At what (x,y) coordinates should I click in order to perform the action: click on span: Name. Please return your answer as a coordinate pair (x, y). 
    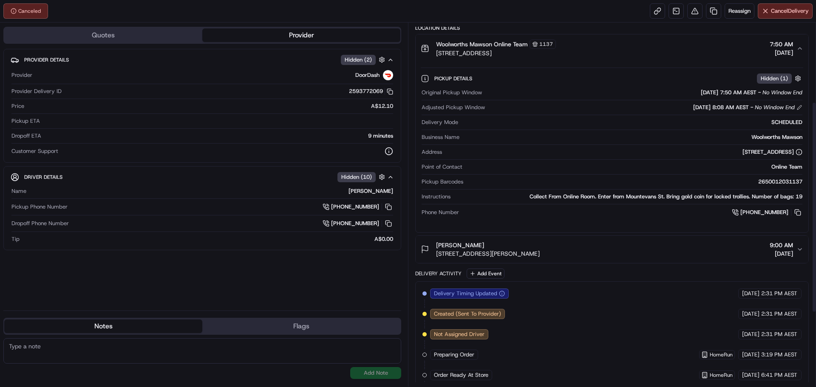
    Looking at the image, I should click on (19, 191).